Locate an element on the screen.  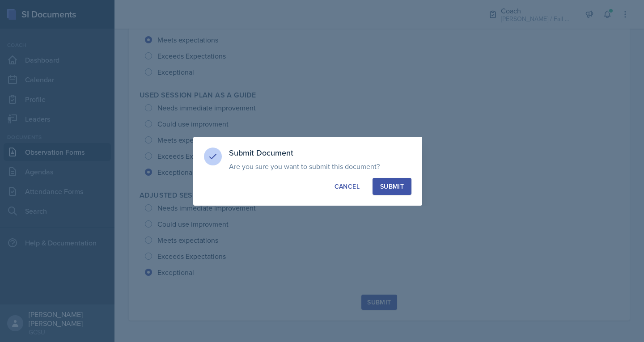
p: Are you sure you want to submit this document? is located at coordinates (320, 167).